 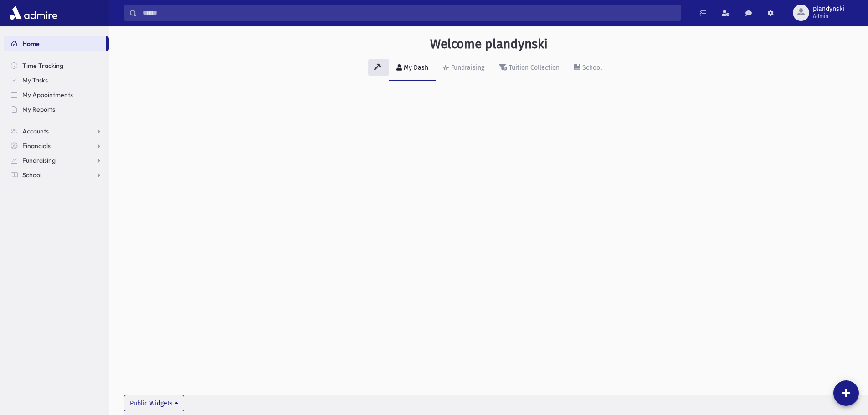 What do you see at coordinates (56, 110) in the screenshot?
I see `a: My Reports` at bounding box center [56, 110].